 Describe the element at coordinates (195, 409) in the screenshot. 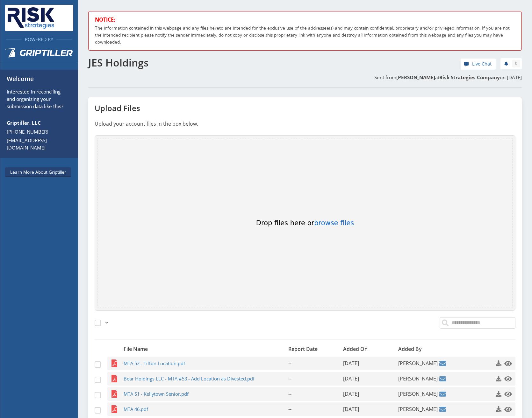

I see `span: MTA 46.pdf` at that location.